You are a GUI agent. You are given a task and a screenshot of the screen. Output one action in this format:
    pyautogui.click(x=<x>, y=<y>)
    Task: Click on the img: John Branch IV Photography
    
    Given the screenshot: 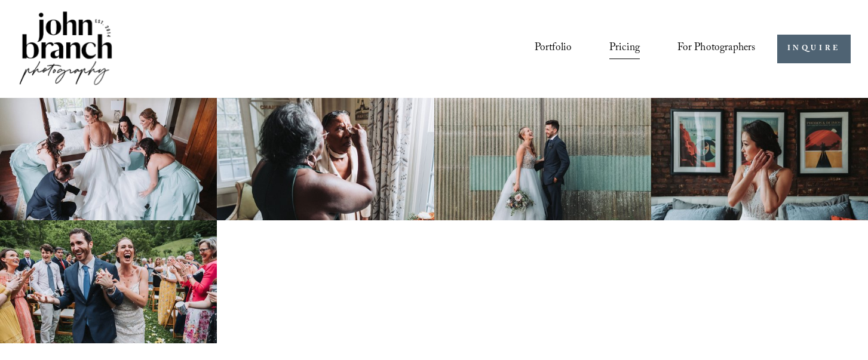 What is the action you would take?
    pyautogui.click(x=66, y=49)
    